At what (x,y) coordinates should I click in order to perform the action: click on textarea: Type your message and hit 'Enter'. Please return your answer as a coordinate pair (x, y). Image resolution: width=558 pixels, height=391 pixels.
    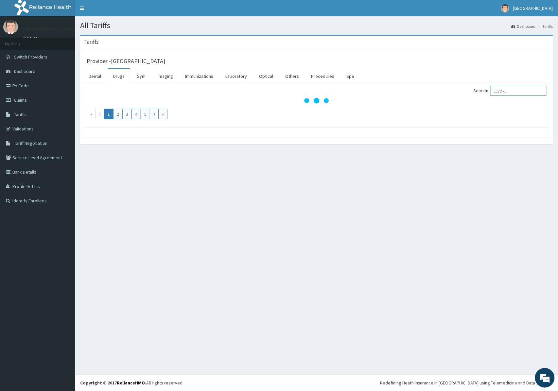
    Looking at the image, I should click on (64, 190).